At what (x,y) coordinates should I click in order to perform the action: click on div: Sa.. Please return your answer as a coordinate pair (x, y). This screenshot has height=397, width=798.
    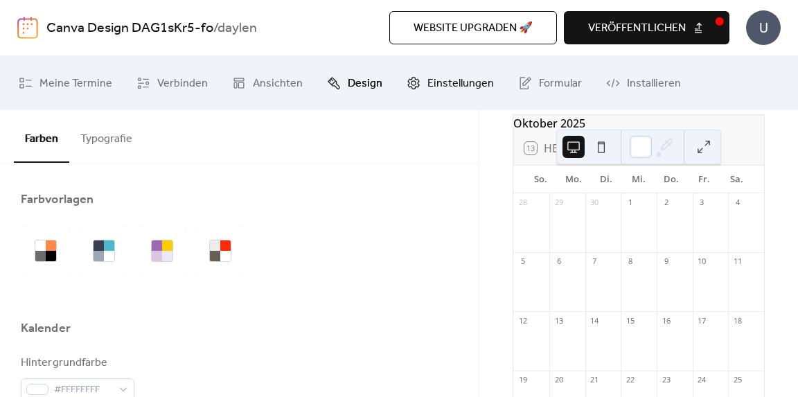
    Looking at the image, I should click on (736, 179).